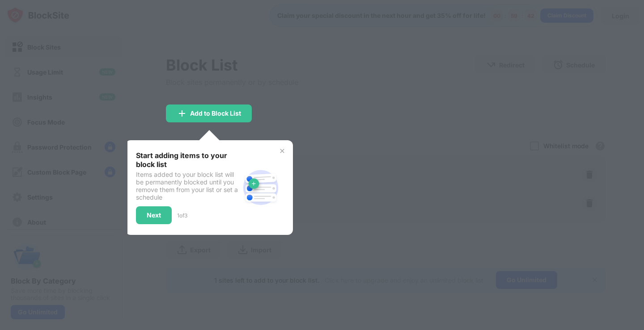  I want to click on div: Items added to your block list will be permanently blocked until you remove them from your list o..., so click(187, 186).